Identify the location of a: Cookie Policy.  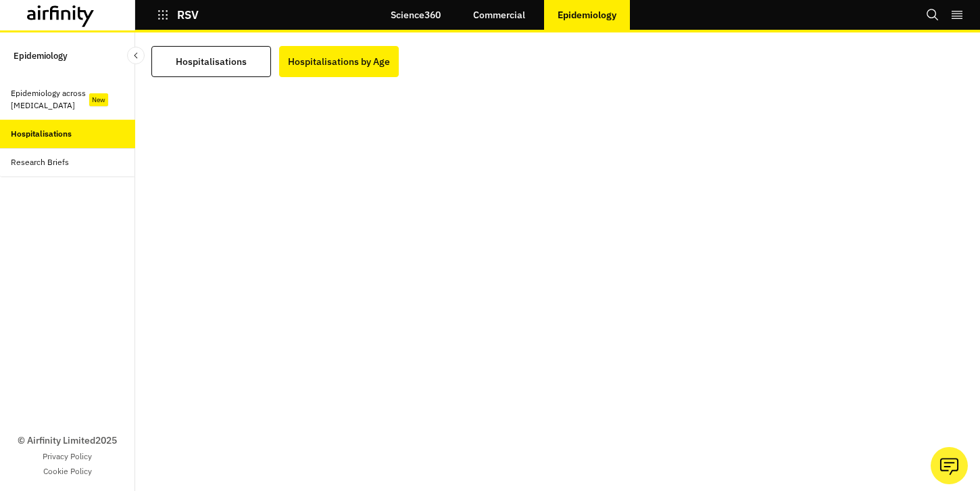
(68, 471).